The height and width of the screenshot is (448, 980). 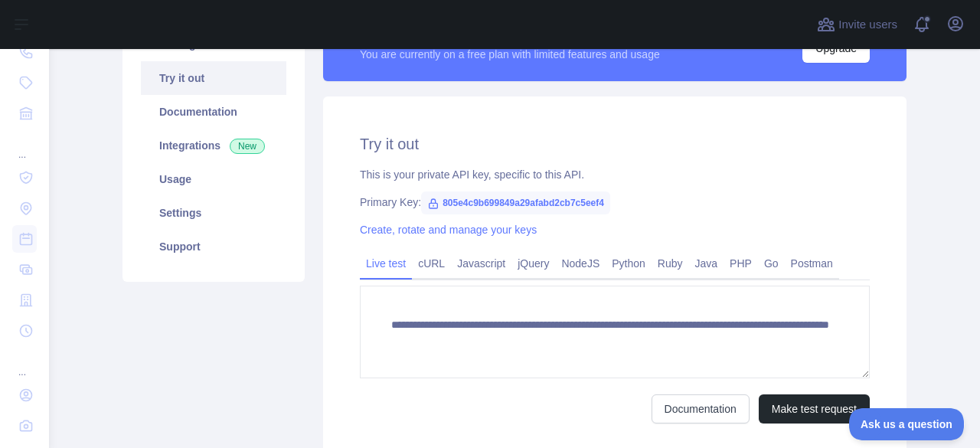 I want to click on span: 805e4c9b699849a29afabd2cb7c5eef4, so click(x=515, y=203).